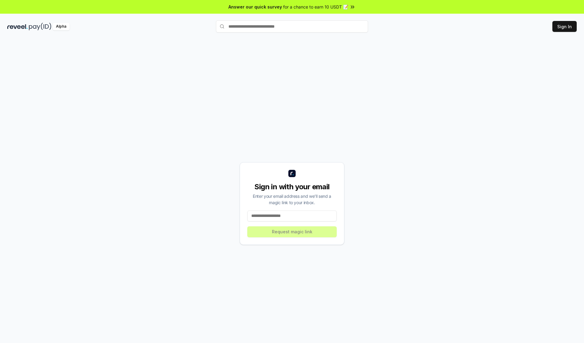  What do you see at coordinates (40, 26) in the screenshot?
I see `img: pay_id` at bounding box center [40, 26].